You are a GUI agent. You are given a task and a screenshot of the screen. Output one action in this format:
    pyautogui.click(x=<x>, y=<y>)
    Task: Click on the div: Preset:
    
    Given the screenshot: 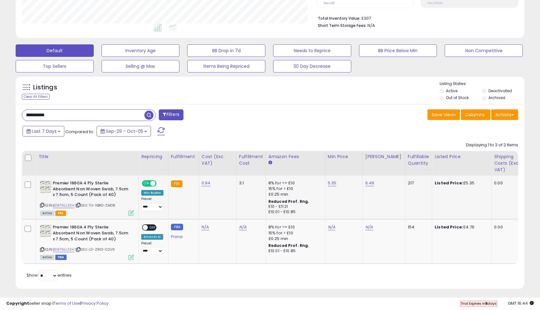 What is the action you would take?
    pyautogui.click(x=152, y=204)
    